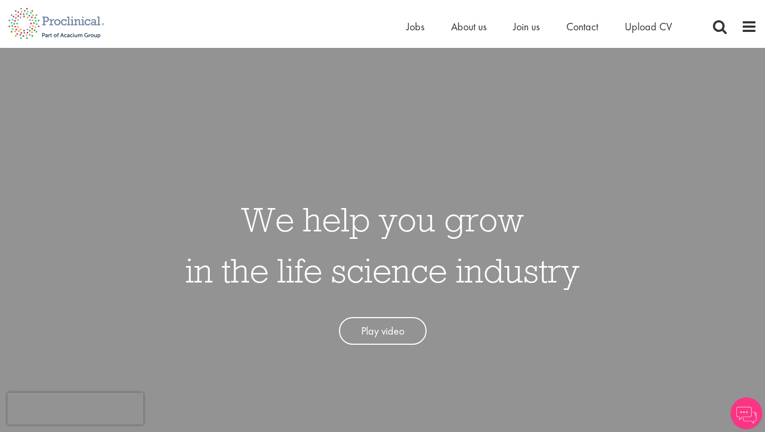 This screenshot has width=765, height=432. What do you see at coordinates (527, 27) in the screenshot?
I see `span: Join us` at bounding box center [527, 27].